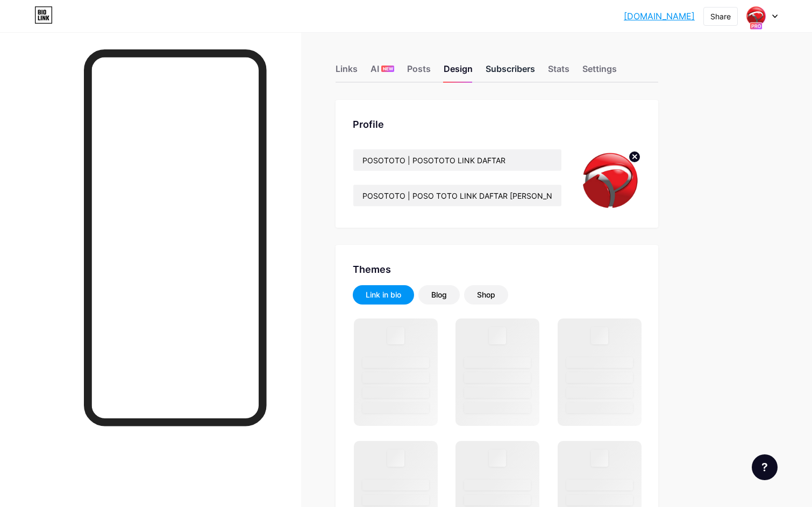 This screenshot has width=812, height=507. What do you see at coordinates (419, 72) in the screenshot?
I see `div: Posts` at bounding box center [419, 72].